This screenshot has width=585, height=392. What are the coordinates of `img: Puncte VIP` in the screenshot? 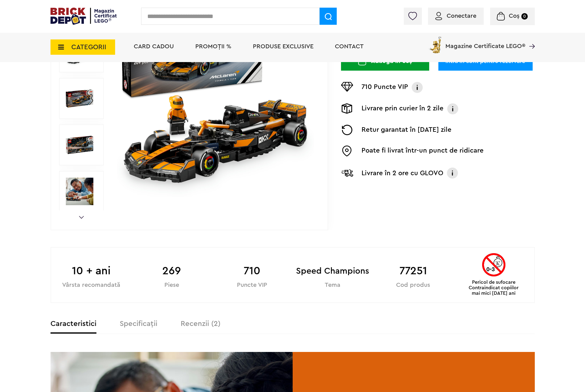 It's located at (347, 87).